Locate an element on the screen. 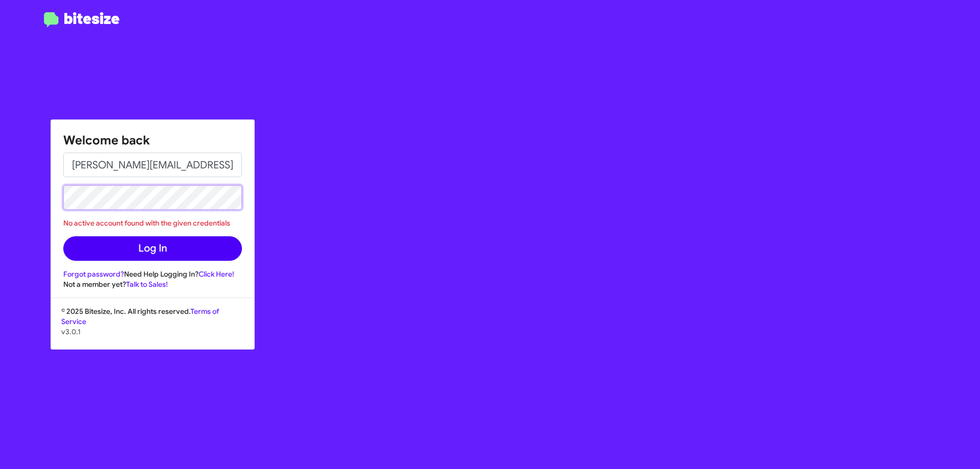 The height and width of the screenshot is (469, 980). p: v3.0.1 is located at coordinates (152, 331).